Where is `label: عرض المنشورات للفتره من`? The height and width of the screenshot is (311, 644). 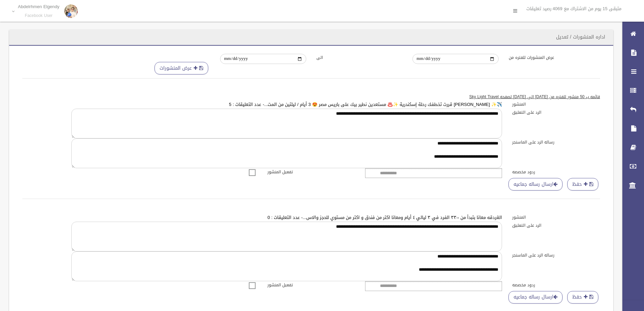 label: عرض المنشورات للفتره من is located at coordinates (552, 57).